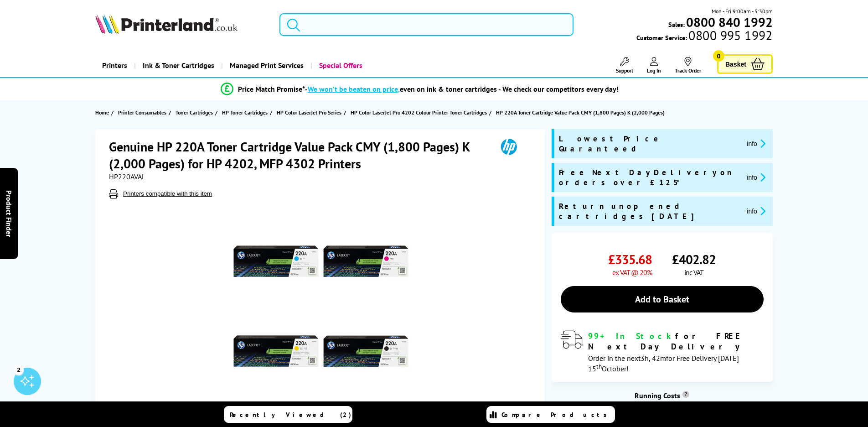  I want to click on a: Compare Products, so click(551, 414).